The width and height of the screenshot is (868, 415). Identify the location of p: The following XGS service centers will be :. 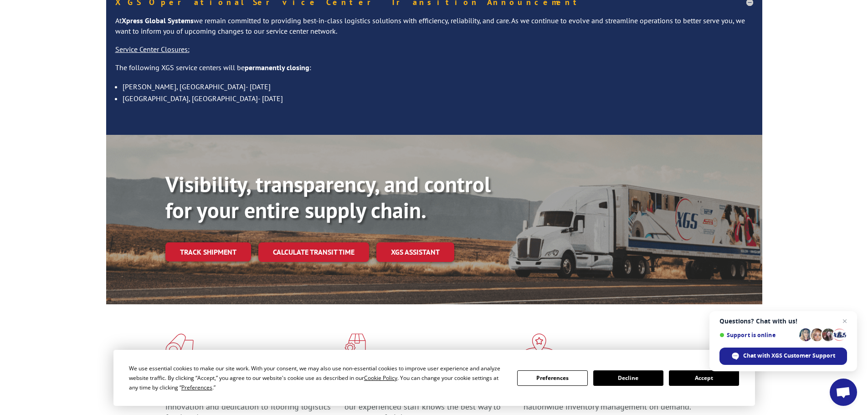
(434, 71).